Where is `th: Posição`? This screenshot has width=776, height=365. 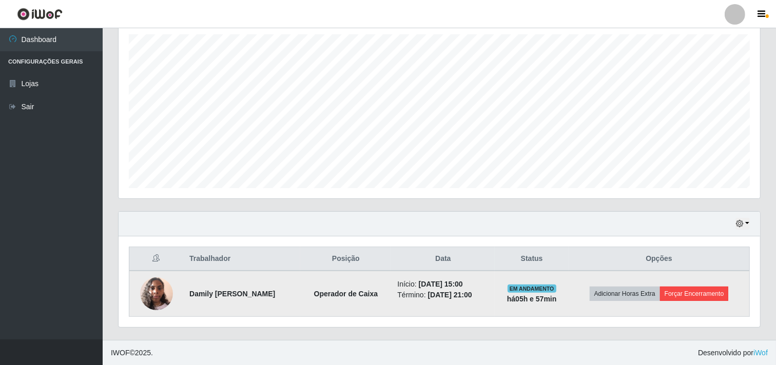
th: Posição is located at coordinates (345, 259).